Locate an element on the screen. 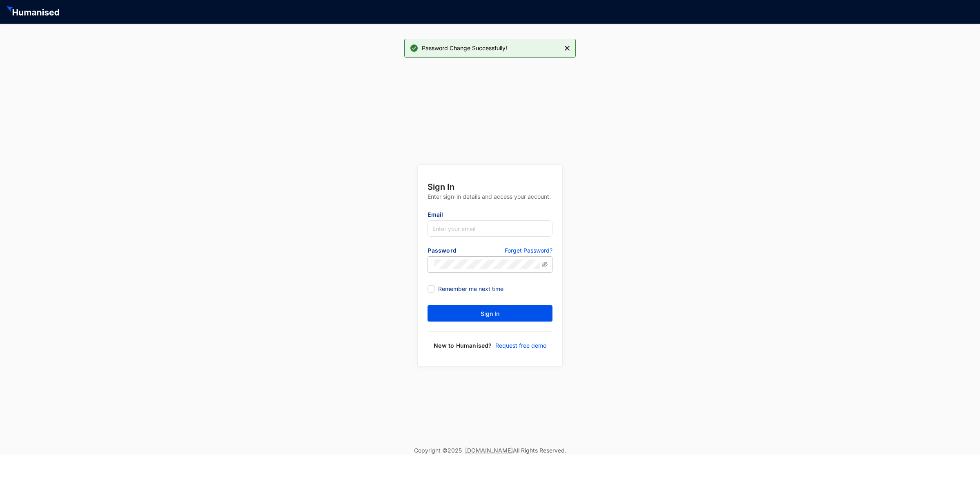  img: alert-close.705d39777261943dbfef1c6d96092794.svg is located at coordinates (567, 48).